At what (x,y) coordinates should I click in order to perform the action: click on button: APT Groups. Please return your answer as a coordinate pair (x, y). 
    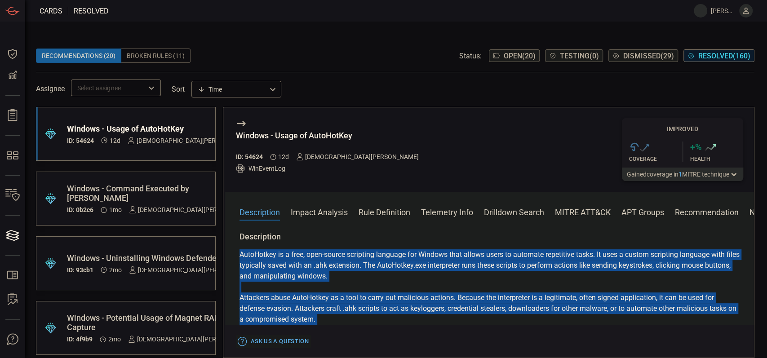
    Looking at the image, I should click on (642, 212).